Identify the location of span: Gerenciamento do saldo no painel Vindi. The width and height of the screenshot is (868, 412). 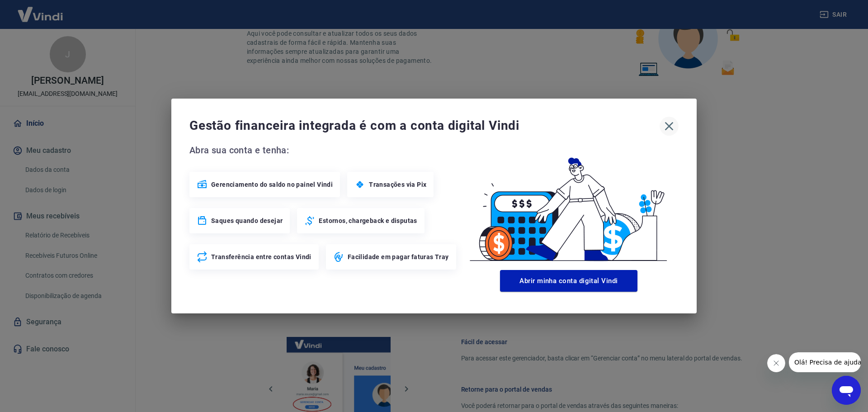
(272, 184).